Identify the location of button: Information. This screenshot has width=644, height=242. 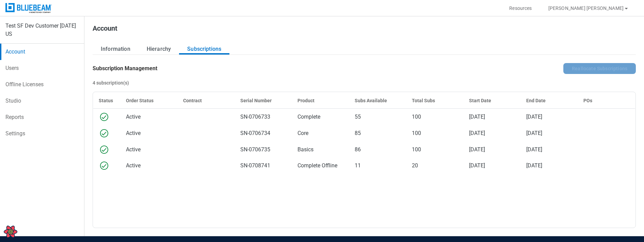
(115, 50).